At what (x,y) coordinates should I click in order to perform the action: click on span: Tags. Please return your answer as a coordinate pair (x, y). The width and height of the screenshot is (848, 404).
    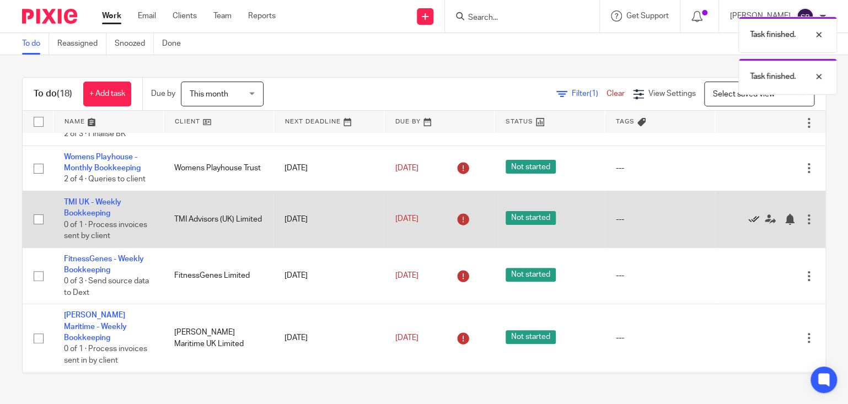
    Looking at the image, I should click on (625, 121).